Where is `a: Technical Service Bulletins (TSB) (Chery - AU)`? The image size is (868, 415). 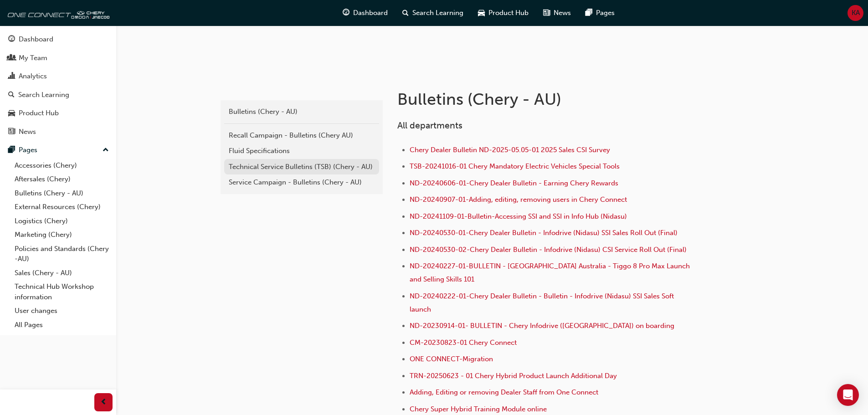
a: Technical Service Bulletins (TSB) (Chery - AU) is located at coordinates (301, 167).